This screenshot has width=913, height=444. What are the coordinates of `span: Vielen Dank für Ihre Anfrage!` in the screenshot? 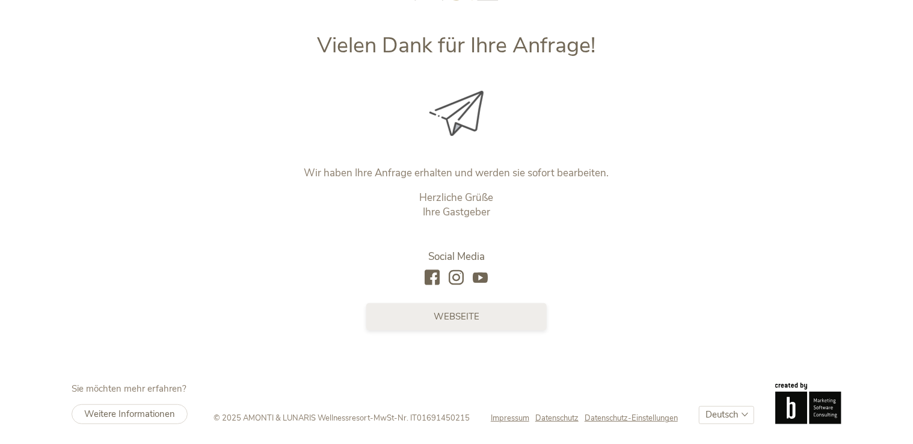 It's located at (457, 45).